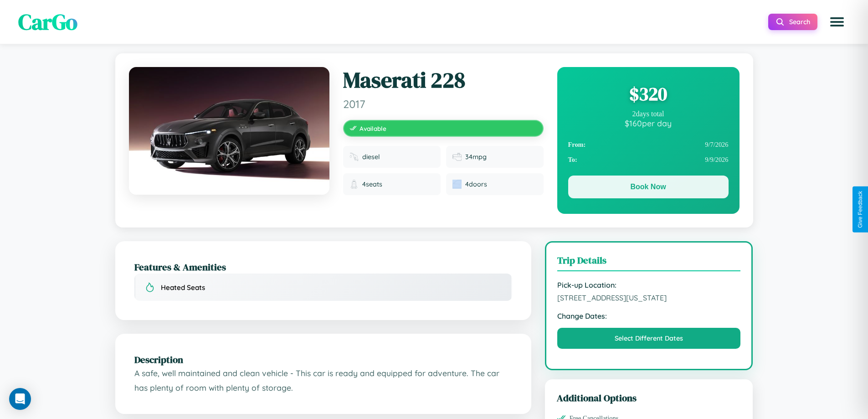 This screenshot has height=419, width=868. I want to click on h1: Maserati 228, so click(444, 80).